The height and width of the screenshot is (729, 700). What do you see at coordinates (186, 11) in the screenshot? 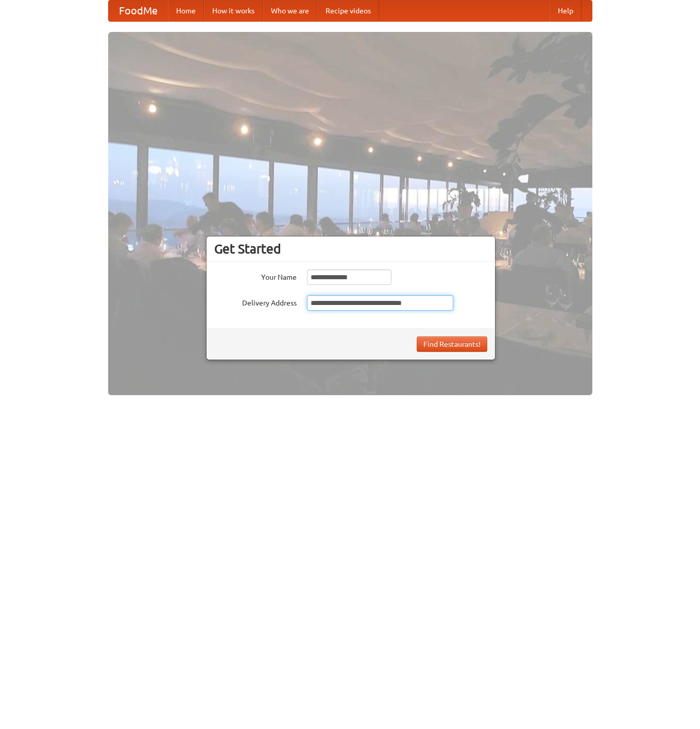
I see `a: Home` at bounding box center [186, 11].